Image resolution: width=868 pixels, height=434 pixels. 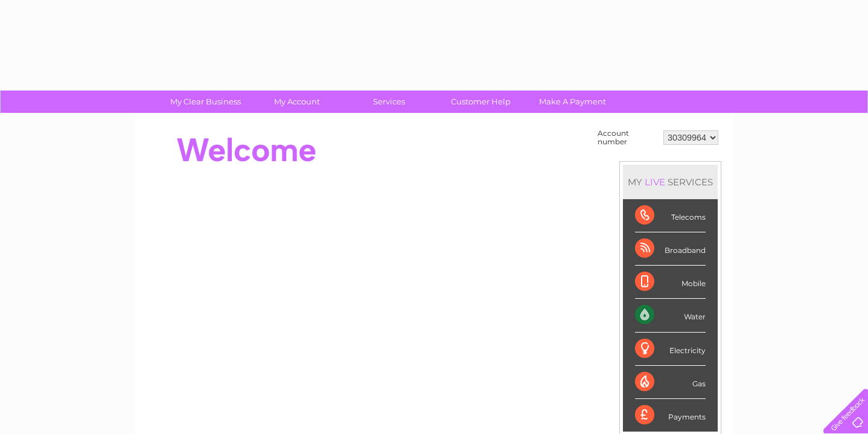 What do you see at coordinates (670, 349) in the screenshot?
I see `div: Electricity` at bounding box center [670, 349].